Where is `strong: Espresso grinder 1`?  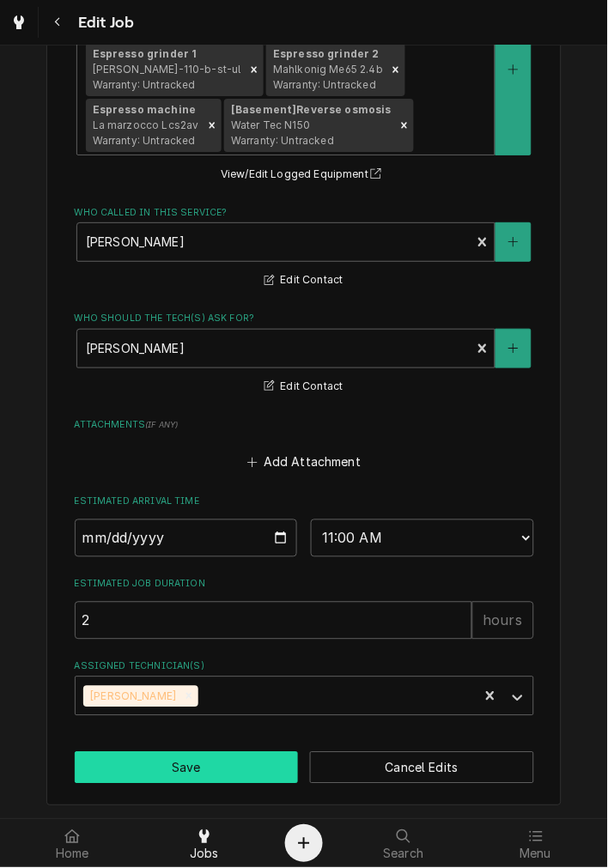
strong: Espresso grinder 1 is located at coordinates (145, 53).